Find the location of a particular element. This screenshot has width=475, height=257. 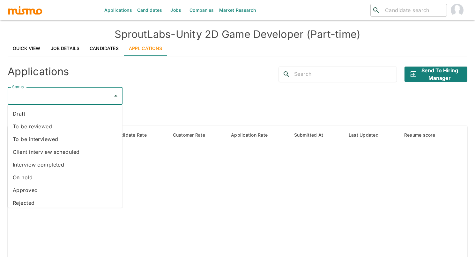

li: Draft is located at coordinates (65, 114).